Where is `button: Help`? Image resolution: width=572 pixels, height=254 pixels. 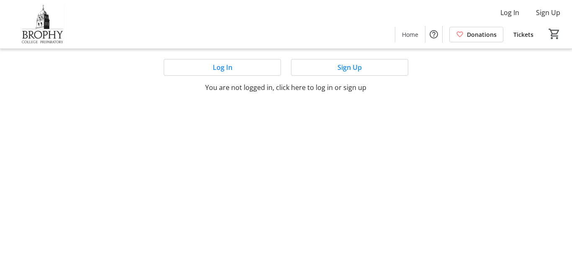
button: Help is located at coordinates (434, 34).